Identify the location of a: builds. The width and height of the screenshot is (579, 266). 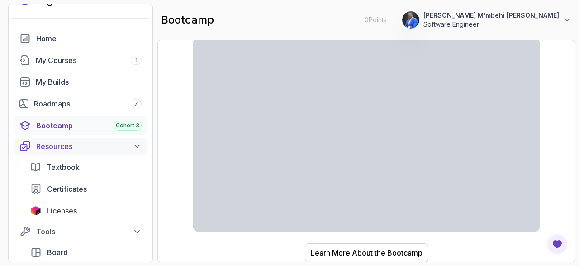
(81, 82).